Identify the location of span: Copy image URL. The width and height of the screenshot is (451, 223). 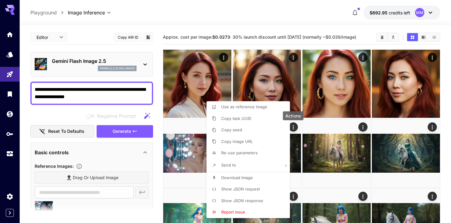
(237, 142).